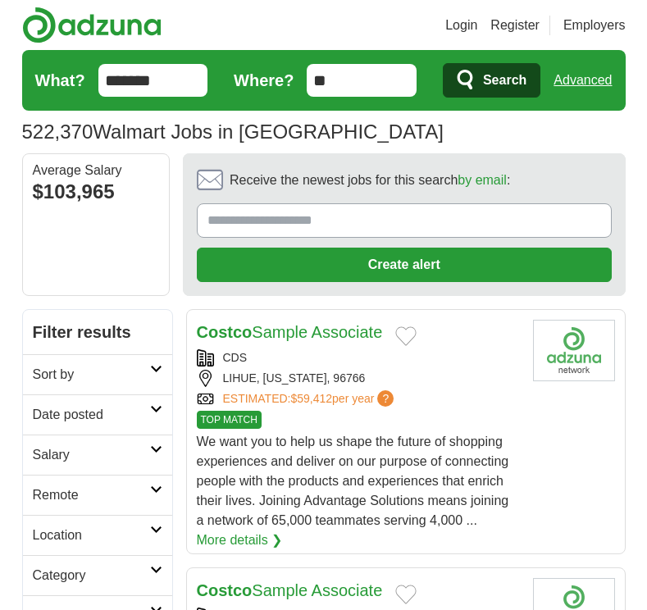 Image resolution: width=647 pixels, height=610 pixels. Describe the element at coordinates (310, 399) in the screenshot. I see `a: ESTIMATED:$59,412per year?` at that location.